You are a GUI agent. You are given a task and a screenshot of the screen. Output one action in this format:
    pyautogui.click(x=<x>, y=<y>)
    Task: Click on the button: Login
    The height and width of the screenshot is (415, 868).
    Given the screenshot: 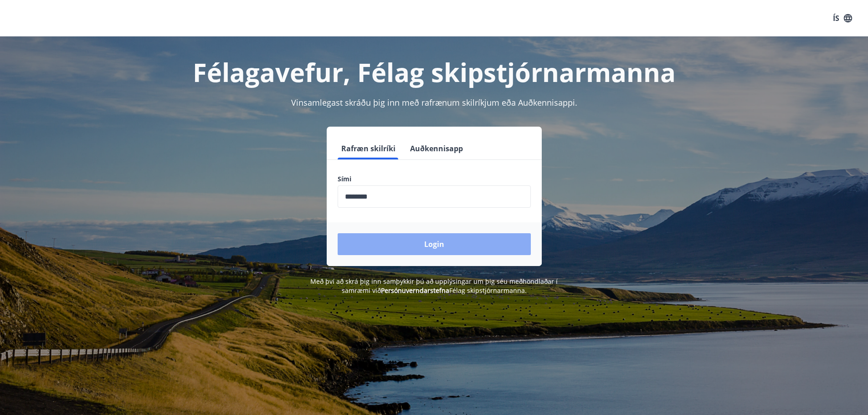 What is the action you would take?
    pyautogui.click(x=434, y=244)
    